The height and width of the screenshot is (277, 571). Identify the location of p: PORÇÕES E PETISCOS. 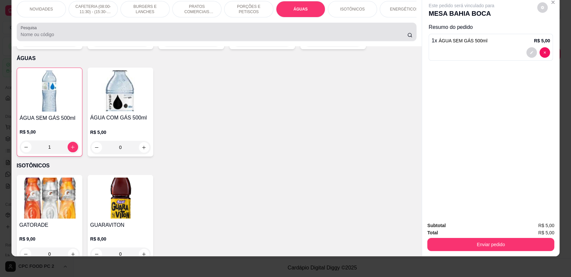
(249, 9).